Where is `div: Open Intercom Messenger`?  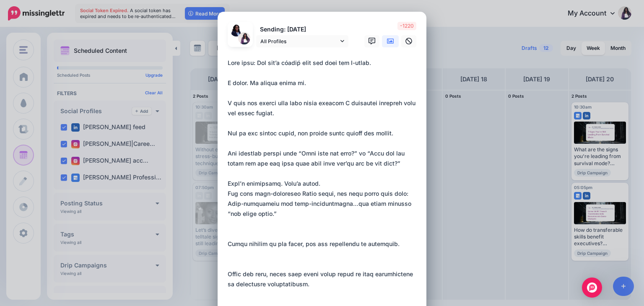 div: Open Intercom Messenger is located at coordinates (592, 288).